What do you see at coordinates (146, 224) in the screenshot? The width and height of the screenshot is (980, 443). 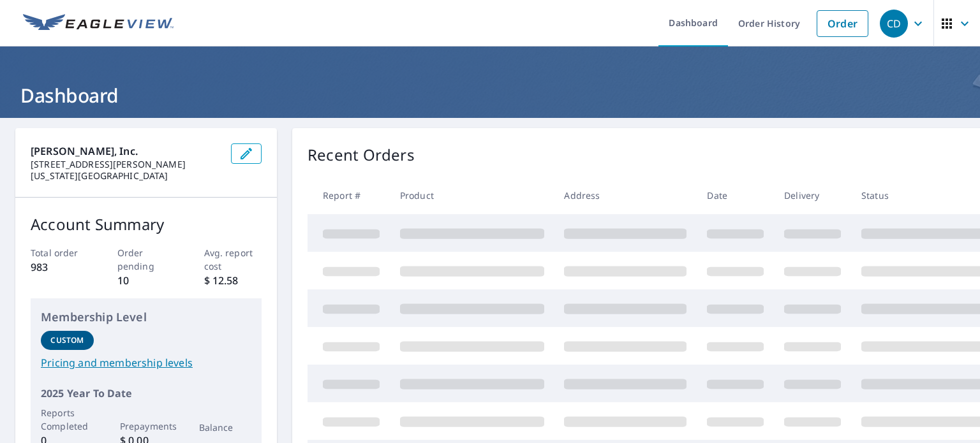 I see `p: Account Summary` at bounding box center [146, 224].